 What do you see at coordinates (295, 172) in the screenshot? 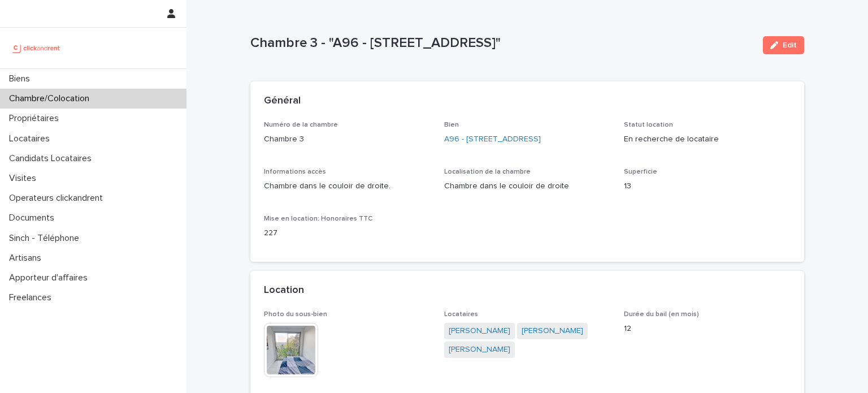
I see `span: Informations accès` at bounding box center [295, 172].